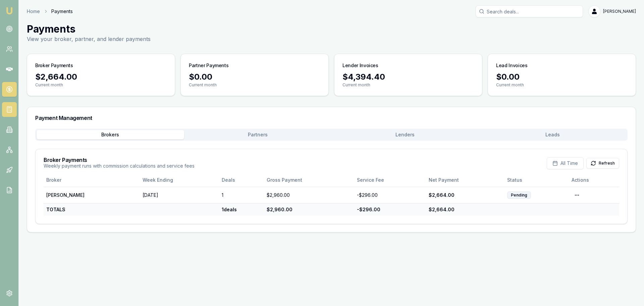 This screenshot has height=306, width=644. What do you see at coordinates (242, 180) in the screenshot?
I see `th: Deals` at bounding box center [242, 180].